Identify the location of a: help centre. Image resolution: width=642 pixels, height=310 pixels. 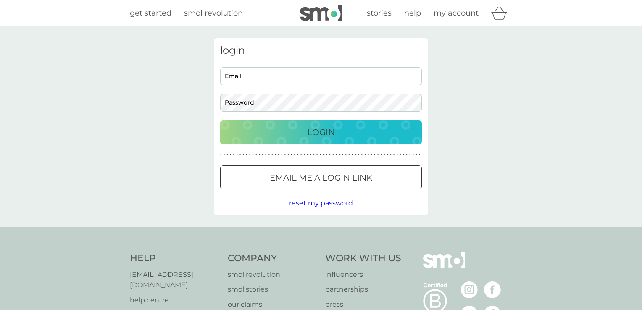
(174, 300).